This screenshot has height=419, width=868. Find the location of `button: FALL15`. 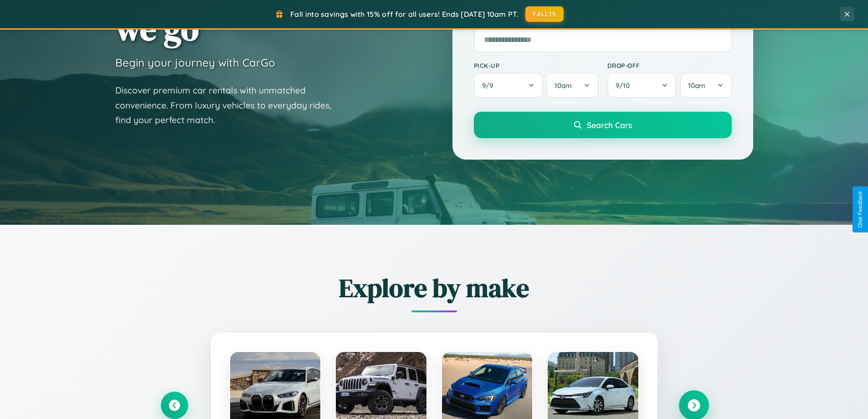

button: FALL15 is located at coordinates (544, 14).